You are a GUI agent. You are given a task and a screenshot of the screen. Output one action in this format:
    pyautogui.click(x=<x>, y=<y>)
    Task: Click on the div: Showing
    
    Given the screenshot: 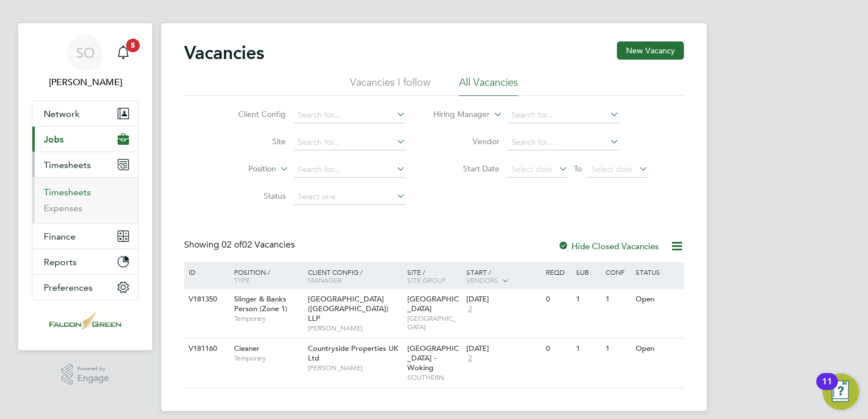 What is the action you would take?
    pyautogui.click(x=240, y=245)
    